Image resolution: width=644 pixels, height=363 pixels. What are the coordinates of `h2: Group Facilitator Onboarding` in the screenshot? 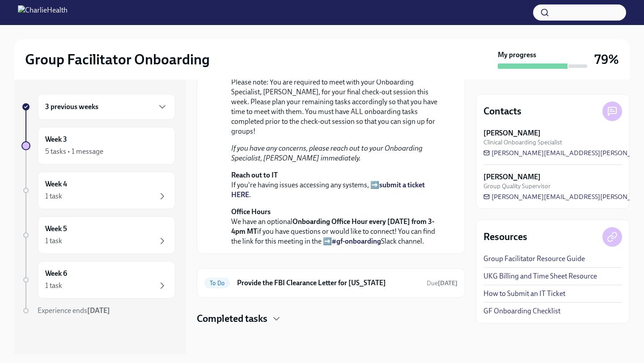 It's located at (117, 60).